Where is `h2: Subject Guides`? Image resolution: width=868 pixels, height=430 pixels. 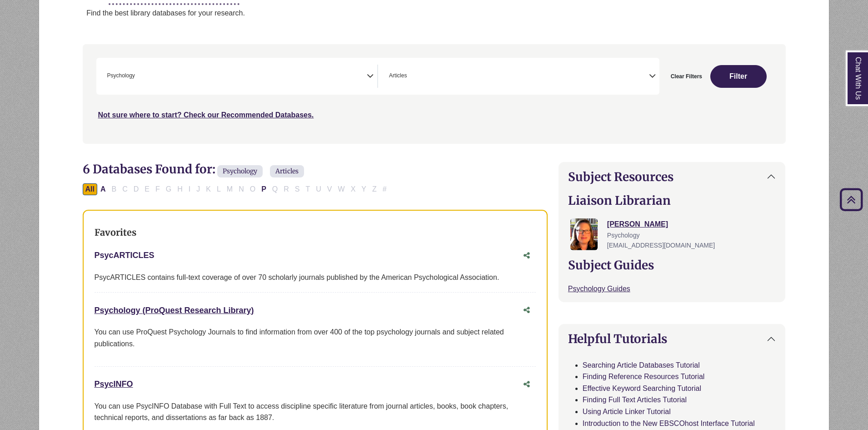
h2: Subject Guides is located at coordinates (672, 265).